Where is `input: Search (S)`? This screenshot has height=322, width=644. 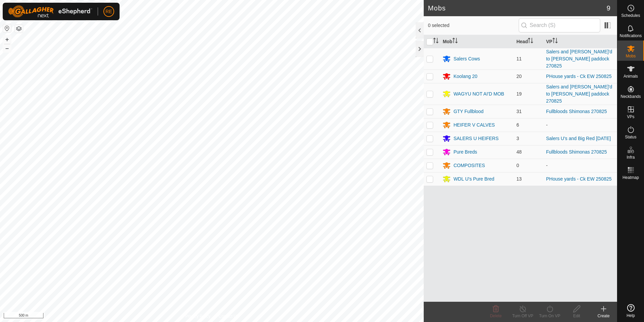
input: Search (S) is located at coordinates (559, 25).